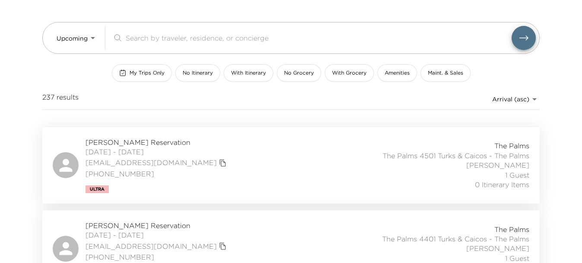 The height and width of the screenshot is (263, 582). I want to click on button: Maint. & Sales, so click(445, 73).